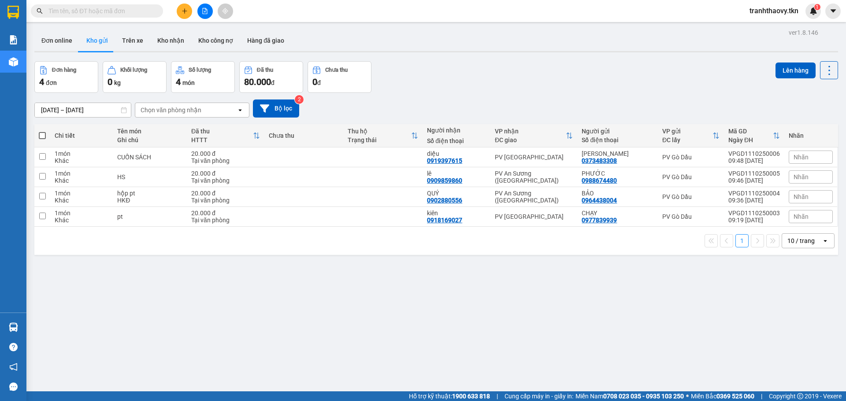  Describe the element at coordinates (456, 193) in the screenshot. I see `div: QUÝ` at that location.